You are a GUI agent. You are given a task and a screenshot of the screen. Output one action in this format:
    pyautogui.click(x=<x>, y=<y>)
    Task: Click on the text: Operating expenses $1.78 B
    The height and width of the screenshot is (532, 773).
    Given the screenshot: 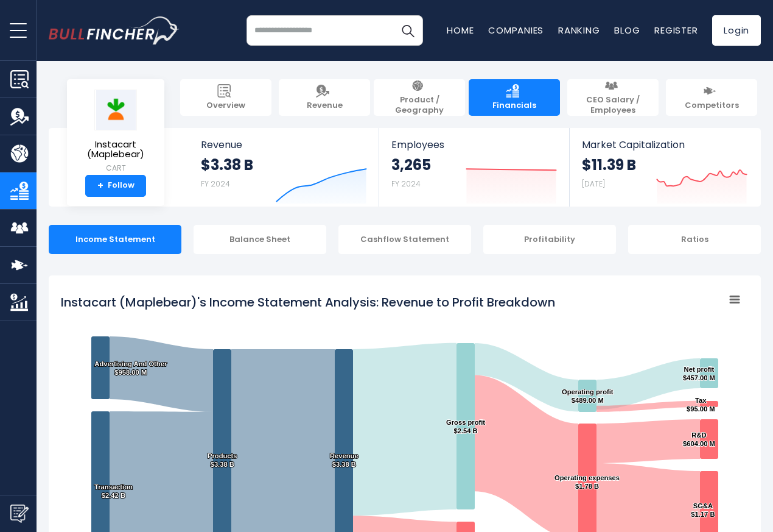 What is the action you would take?
    pyautogui.click(x=587, y=482)
    